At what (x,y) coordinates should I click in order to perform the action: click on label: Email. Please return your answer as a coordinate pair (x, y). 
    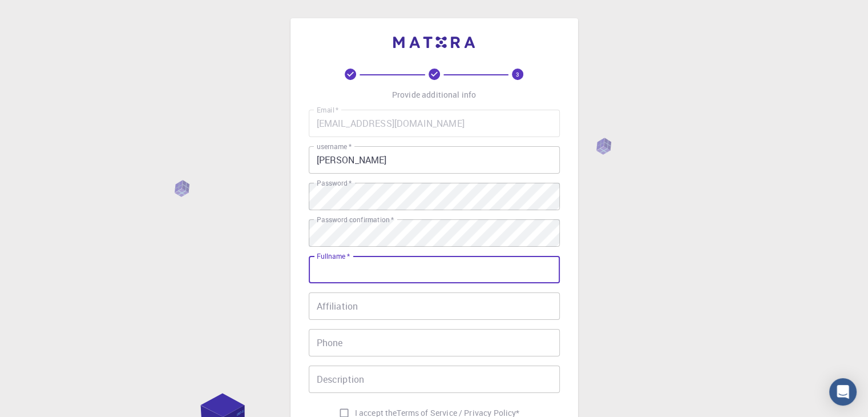
    Looking at the image, I should click on (327, 110).